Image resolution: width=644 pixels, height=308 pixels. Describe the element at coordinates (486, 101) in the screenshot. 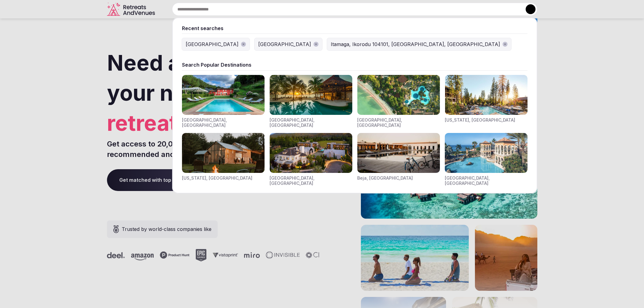

I see `div: Visit venues for California, USA` at that location.